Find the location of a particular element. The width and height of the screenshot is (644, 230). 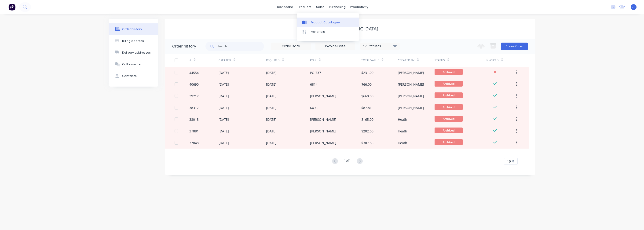

button: Create Order is located at coordinates (514, 46).